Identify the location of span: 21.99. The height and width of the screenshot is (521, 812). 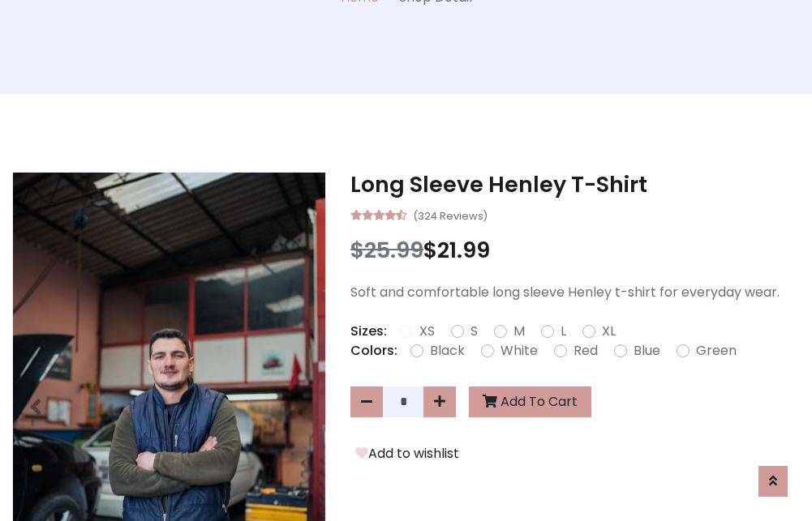
(463, 250).